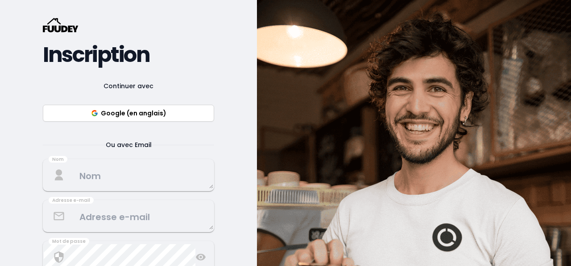 This screenshot has width=571, height=266. Describe the element at coordinates (128, 113) in the screenshot. I see `button: Google (en anglais)` at that location.